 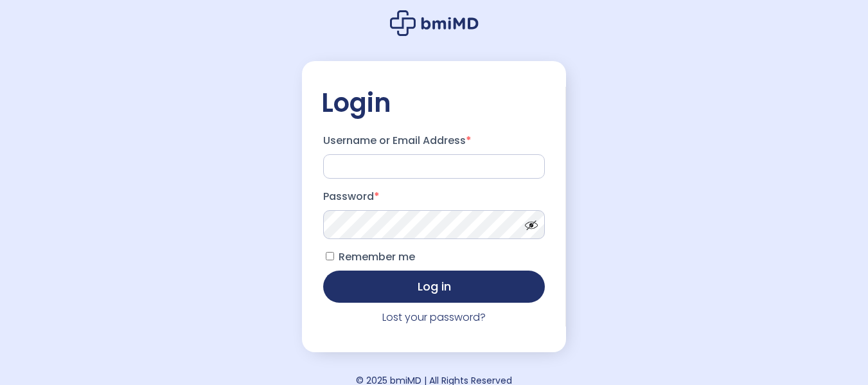 I want to click on input: Remember me, so click(x=329, y=256).